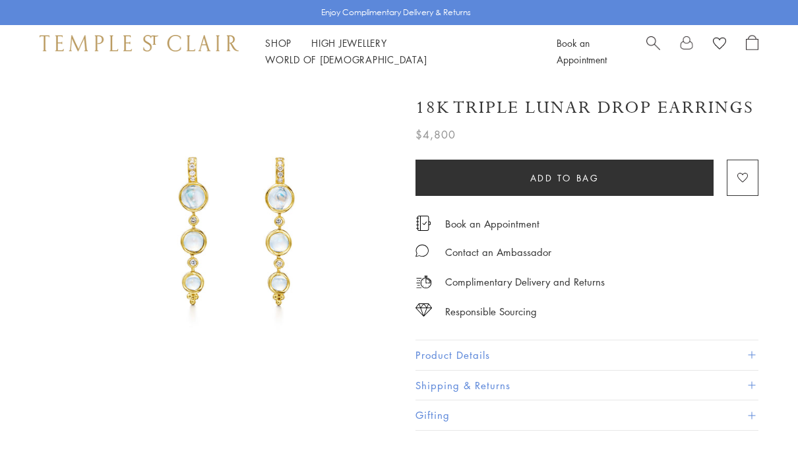 The width and height of the screenshot is (798, 467). I want to click on img: icon_appointment.svg, so click(423, 223).